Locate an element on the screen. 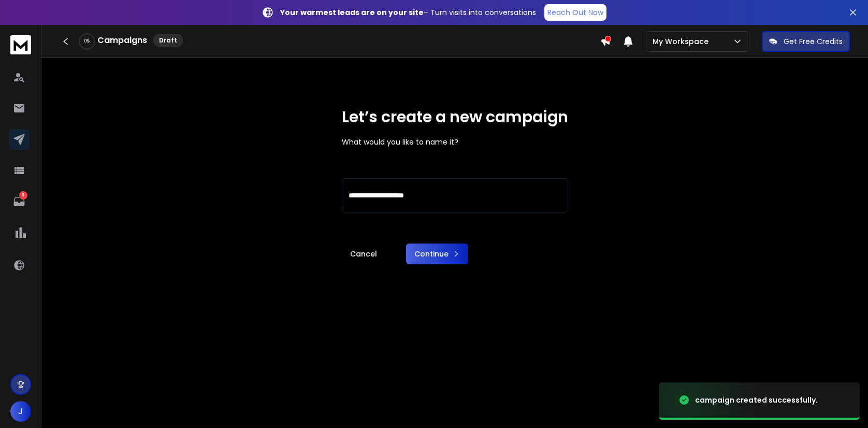 The height and width of the screenshot is (428, 868). div: campaign created successfully. is located at coordinates (756, 400).